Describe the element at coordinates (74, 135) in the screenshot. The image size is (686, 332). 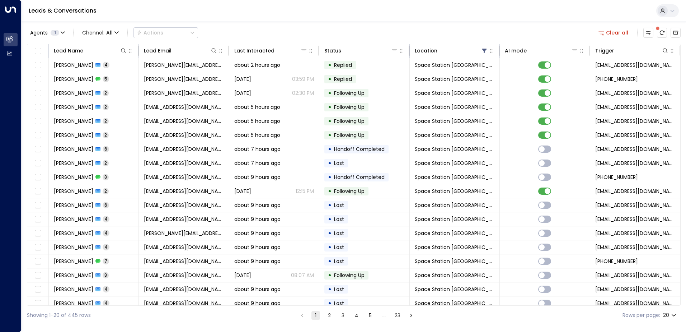
I see `span: Tyra Nazir` at that location.